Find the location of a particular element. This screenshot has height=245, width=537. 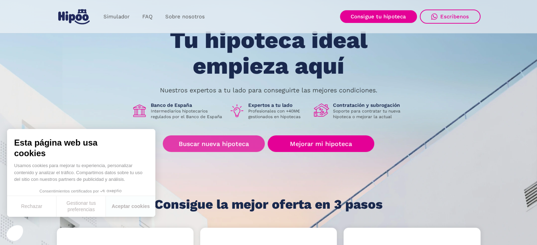

h1: Contratación y subrogación is located at coordinates (369, 105).